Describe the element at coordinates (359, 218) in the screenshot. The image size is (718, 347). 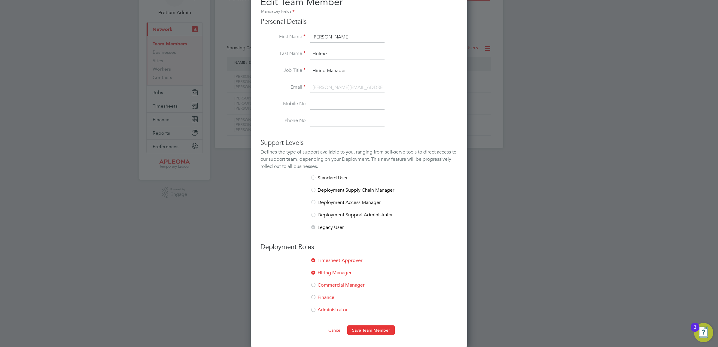
I see `li: Deployment Support Administrator` at that location.